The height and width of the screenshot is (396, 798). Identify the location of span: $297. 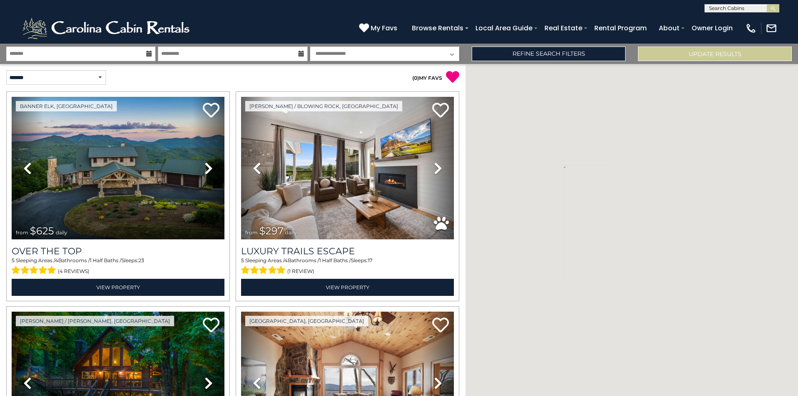
(271, 231).